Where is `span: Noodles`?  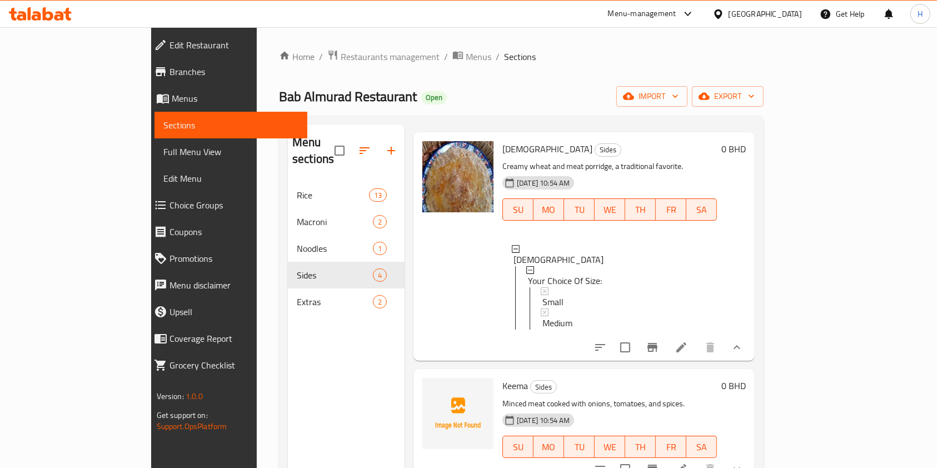
span: Noodles is located at coordinates (334, 248).